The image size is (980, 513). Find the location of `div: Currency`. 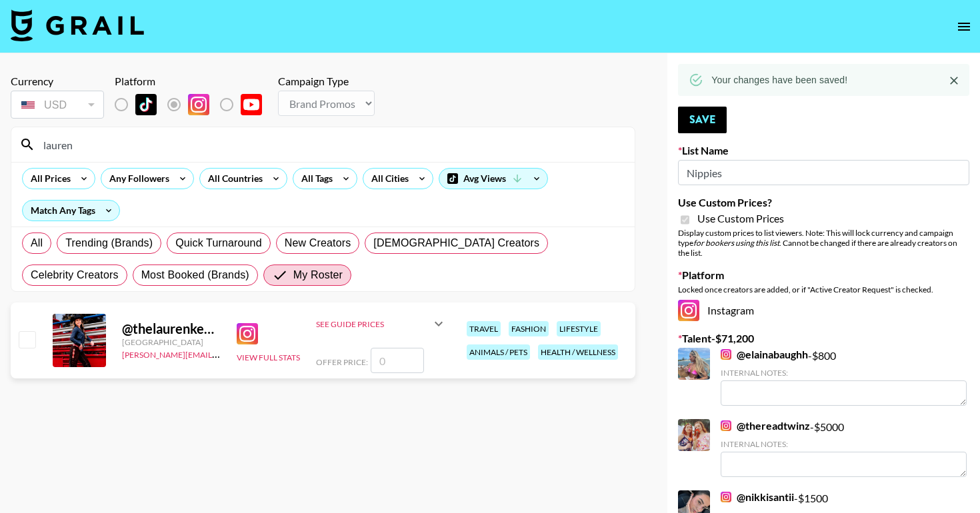

div: Currency is located at coordinates (57, 82).